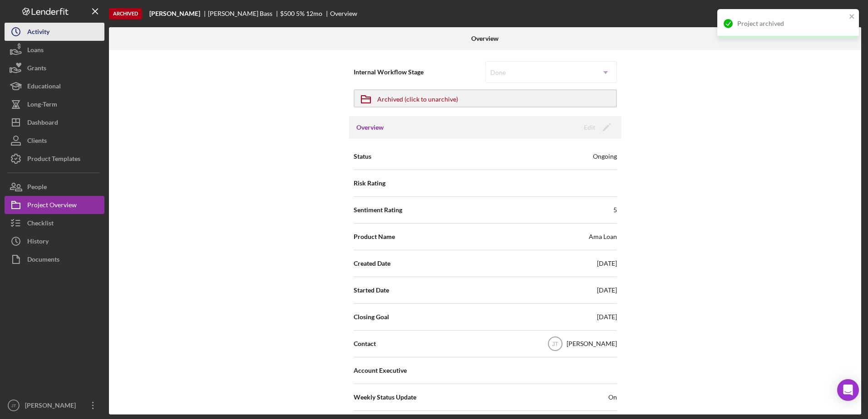 This screenshot has height=419, width=868. I want to click on div: Clients, so click(37, 142).